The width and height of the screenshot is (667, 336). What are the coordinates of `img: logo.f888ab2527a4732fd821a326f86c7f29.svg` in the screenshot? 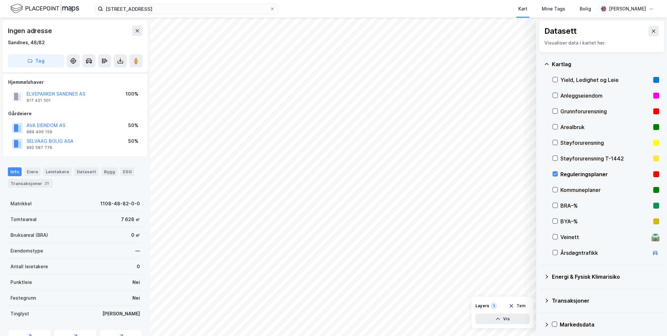 It's located at (45, 9).